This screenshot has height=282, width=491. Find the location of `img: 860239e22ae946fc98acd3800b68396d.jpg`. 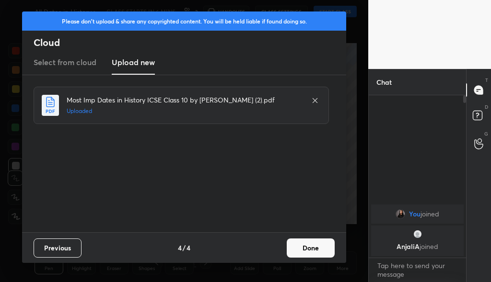

img: 860239e22ae946fc98acd3800b68396d.jpg is located at coordinates (418, 235).